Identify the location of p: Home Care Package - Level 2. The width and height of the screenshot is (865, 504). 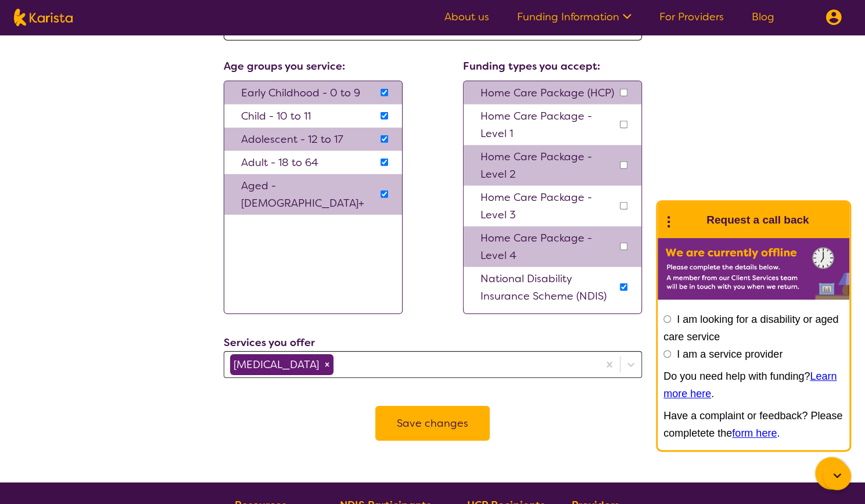
(548, 165).